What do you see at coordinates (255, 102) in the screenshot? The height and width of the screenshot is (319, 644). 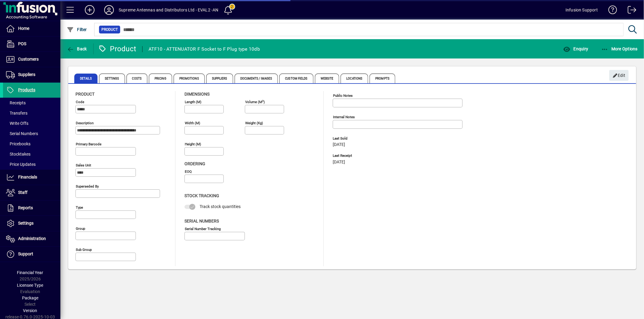 I see `mat-label: Volume (m )` at bounding box center [255, 102].